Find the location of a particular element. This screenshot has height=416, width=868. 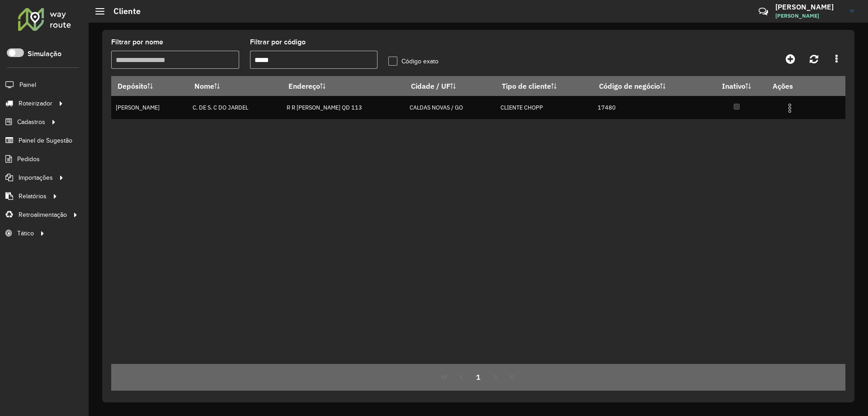

button: 1 is located at coordinates (479, 377).